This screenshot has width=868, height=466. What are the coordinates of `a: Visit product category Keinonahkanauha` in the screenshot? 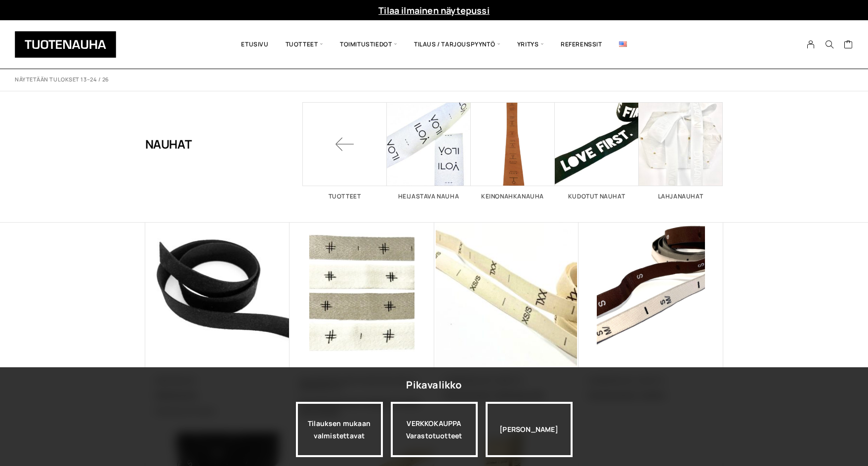 It's located at (513, 150).